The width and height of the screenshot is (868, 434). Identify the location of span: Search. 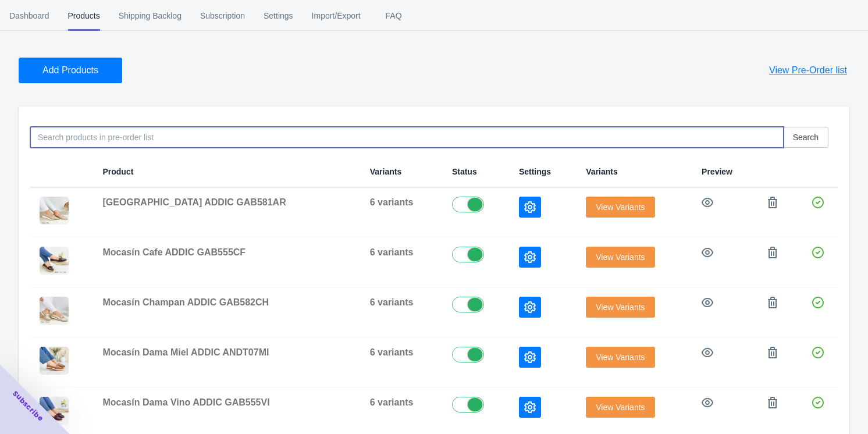
(806, 138).